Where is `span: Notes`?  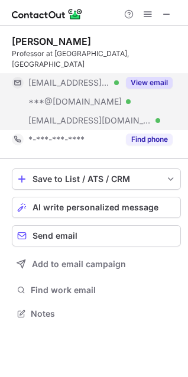 span: Notes is located at coordinates (103, 314).